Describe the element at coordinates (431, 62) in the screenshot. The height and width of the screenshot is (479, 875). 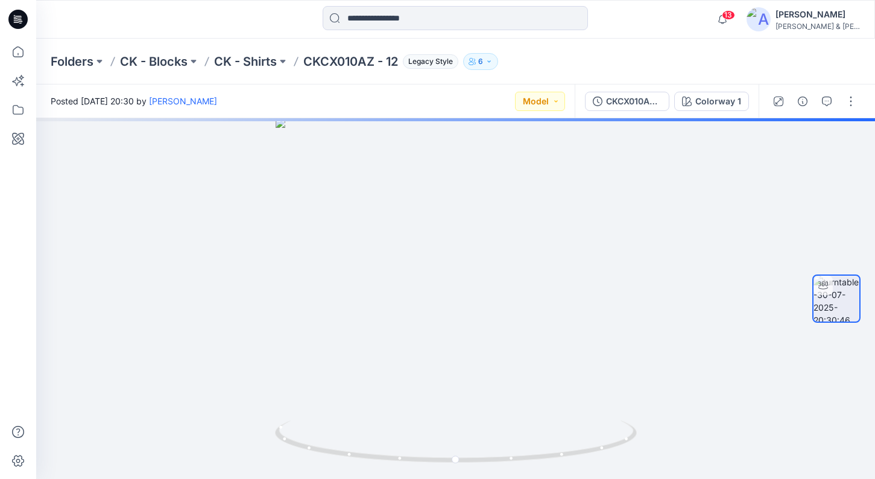
I see `span: Legacy Style` at that location.